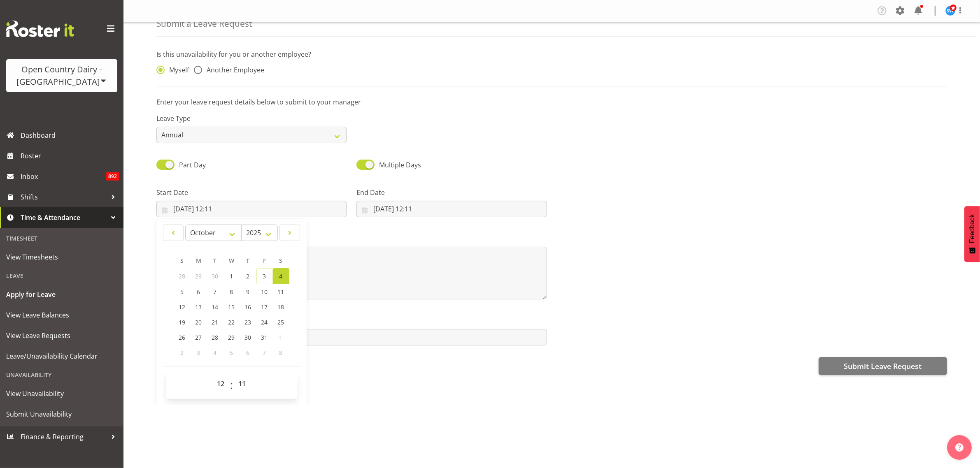  Describe the element at coordinates (182, 322) in the screenshot. I see `a: 19` at that location.